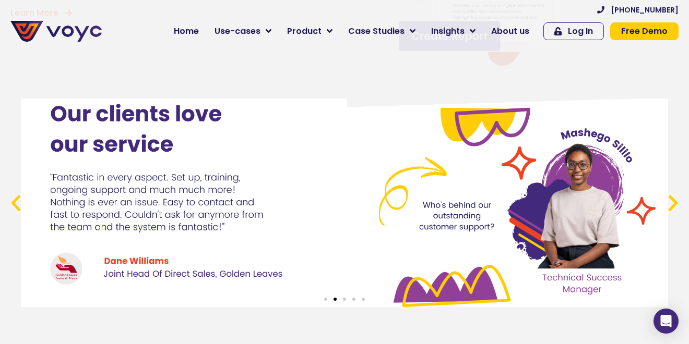 The width and height of the screenshot is (689, 344). What do you see at coordinates (326, 299) in the screenshot?
I see `span: Go to slide 1` at bounding box center [326, 299].